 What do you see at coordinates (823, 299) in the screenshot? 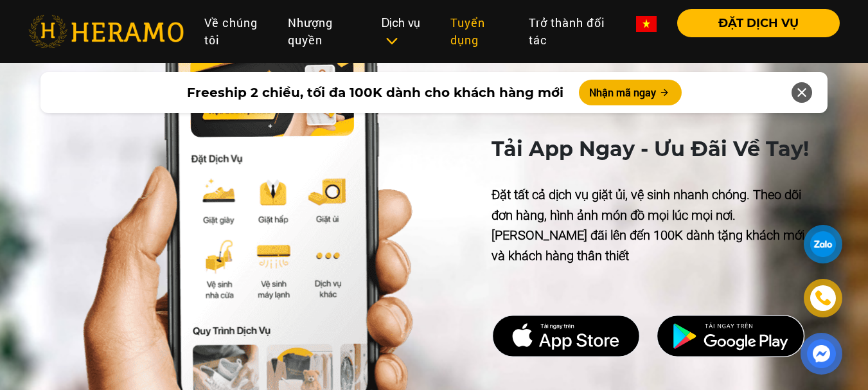
I see `a: phone-icon` at bounding box center [823, 299].